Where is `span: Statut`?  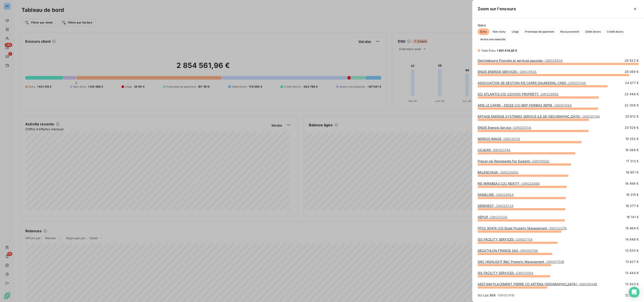
span: Statut is located at coordinates (558, 25).